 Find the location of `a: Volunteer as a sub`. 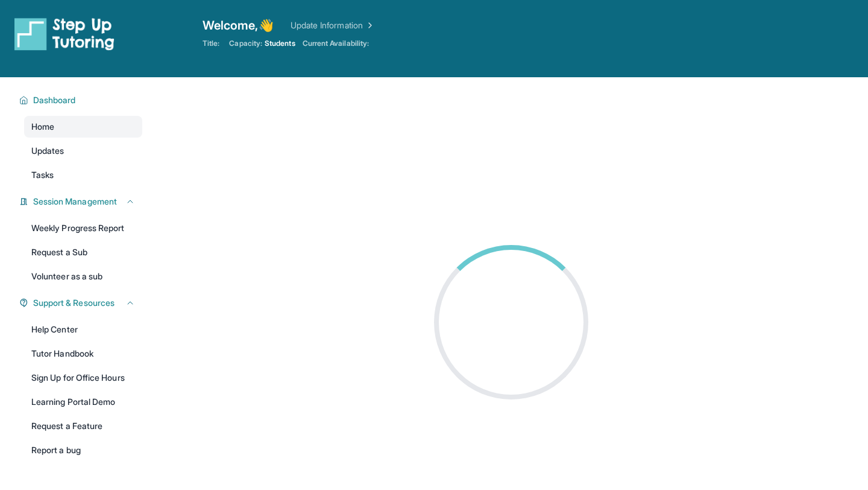

a: Volunteer as a sub is located at coordinates (83, 276).